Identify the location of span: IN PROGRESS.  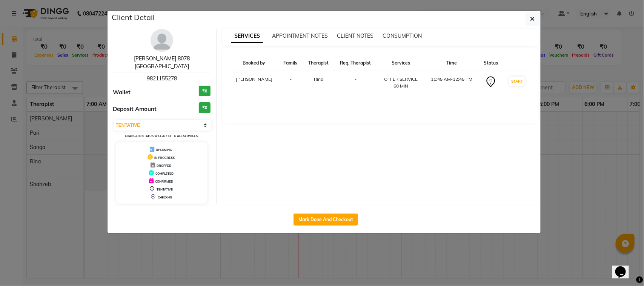
(165, 158).